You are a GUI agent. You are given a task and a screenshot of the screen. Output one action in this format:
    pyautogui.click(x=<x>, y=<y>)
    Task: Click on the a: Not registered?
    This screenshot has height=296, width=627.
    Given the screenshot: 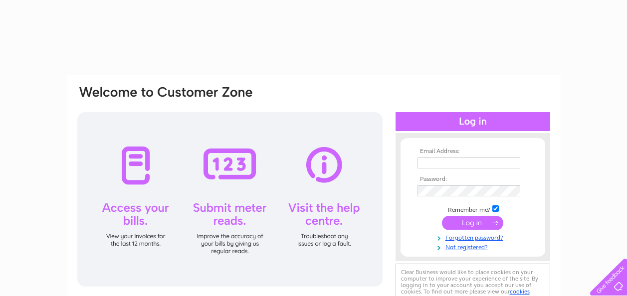 What is the action you would take?
    pyautogui.click(x=474, y=247)
    